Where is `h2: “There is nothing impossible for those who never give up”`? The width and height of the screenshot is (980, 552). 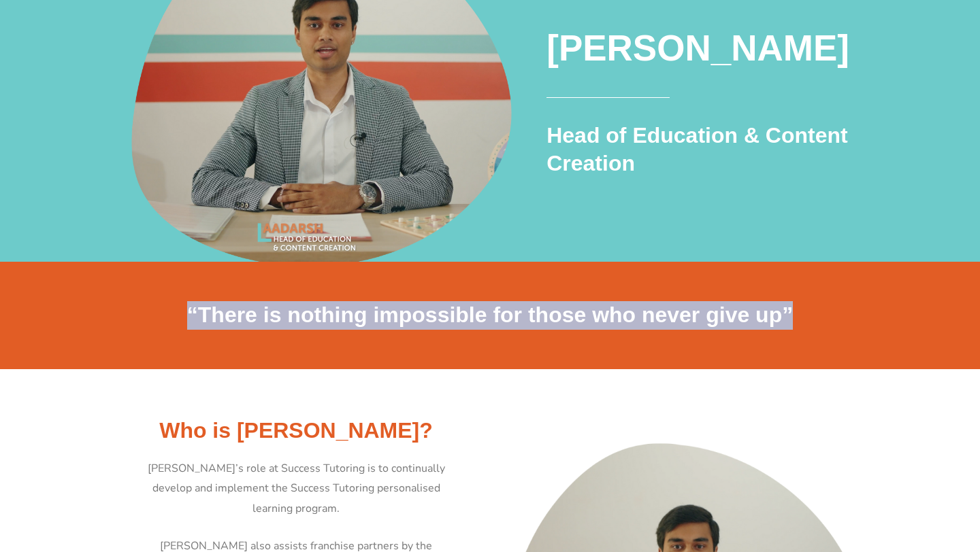
h2: “There is nothing impossible for those who never give up” is located at coordinates (490, 315).